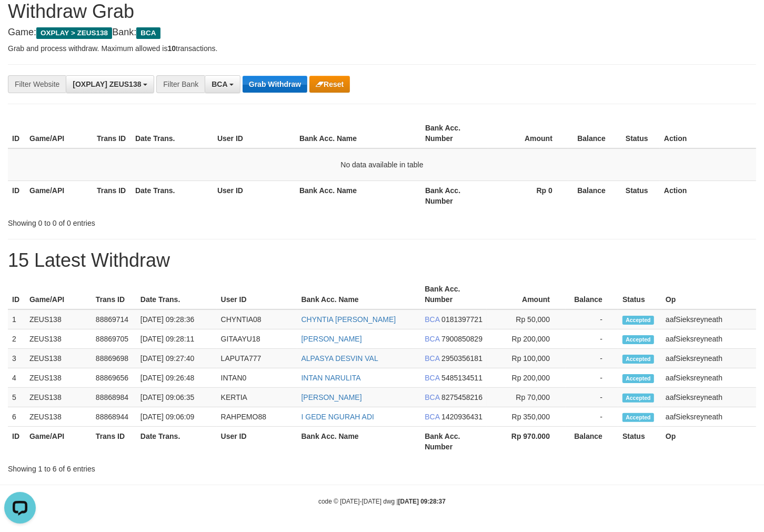 This screenshot has width=764, height=532. Describe the element at coordinates (462, 319) in the screenshot. I see `span: Copy 0181397721 to clipboard` at that location.